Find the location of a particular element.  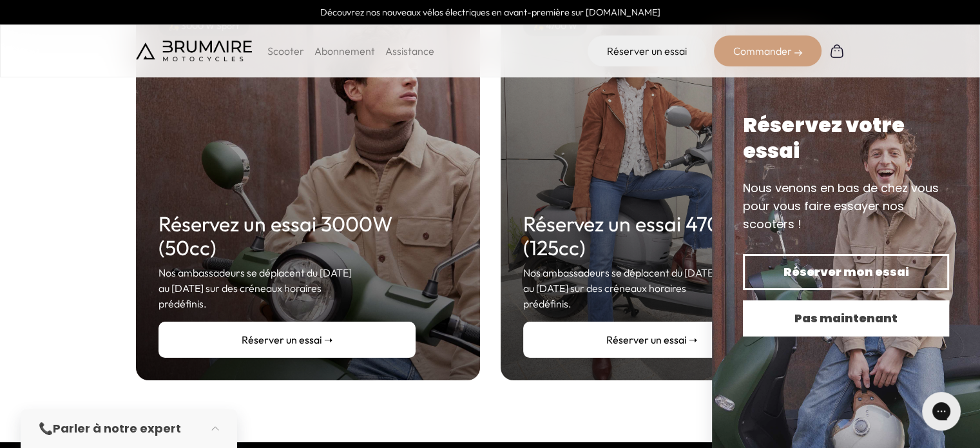

p: Scooter is located at coordinates (286, 51).